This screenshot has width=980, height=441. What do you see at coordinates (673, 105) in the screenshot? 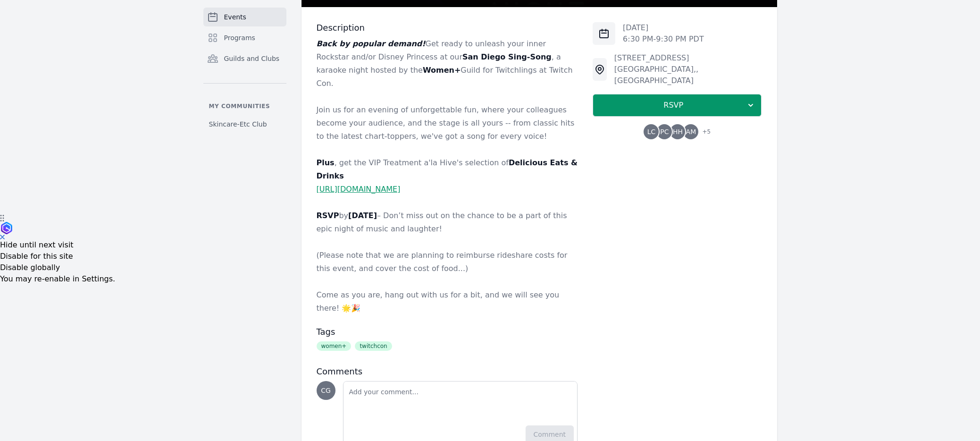
I see `span: RSVP` at bounding box center [673, 105].